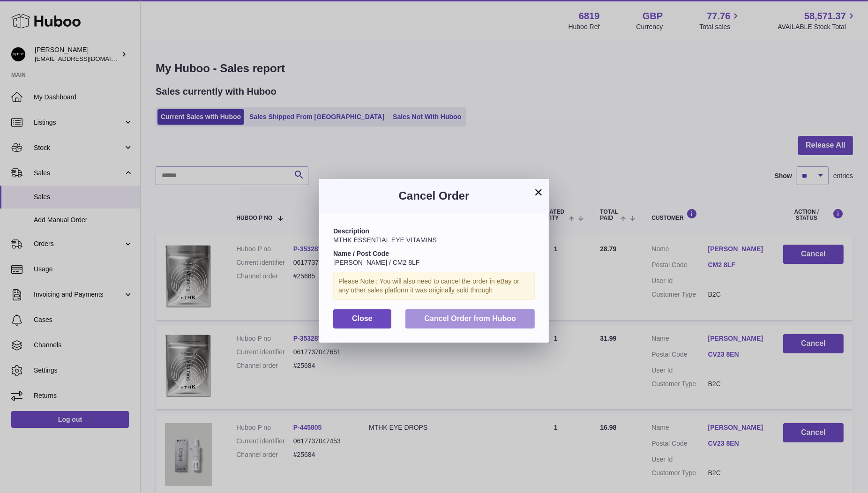  I want to click on strong: Name / Post Code, so click(361, 254).